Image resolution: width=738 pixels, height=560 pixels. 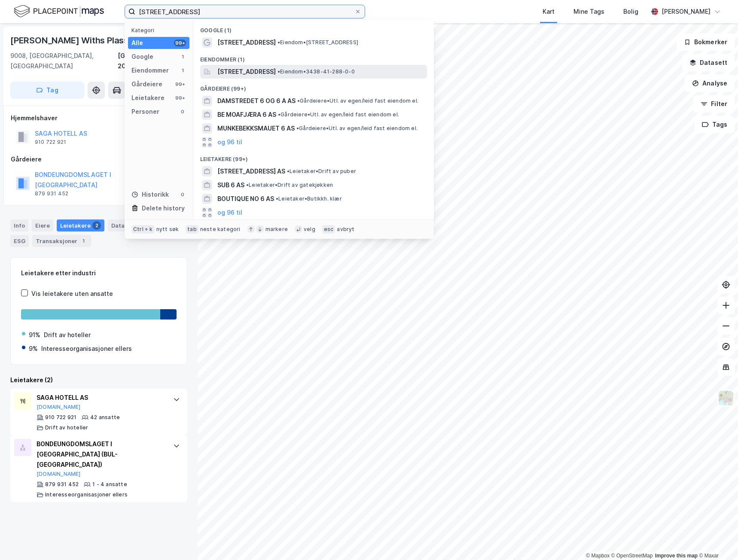 What do you see at coordinates (597, 556) in the screenshot?
I see `a: Mapbox` at bounding box center [597, 556].